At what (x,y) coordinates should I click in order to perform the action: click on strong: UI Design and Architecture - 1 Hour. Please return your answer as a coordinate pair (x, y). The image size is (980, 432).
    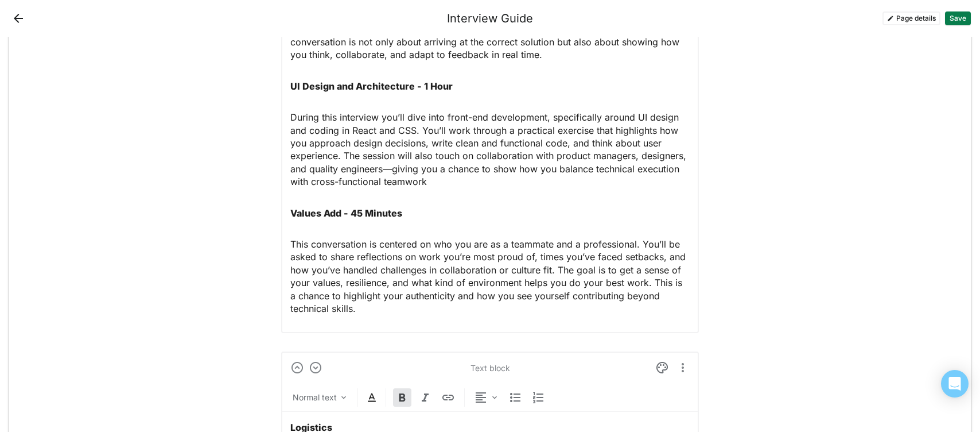
    Looking at the image, I should click on (372, 86).